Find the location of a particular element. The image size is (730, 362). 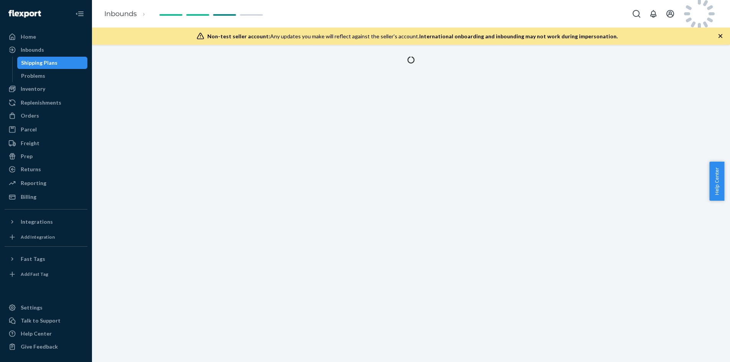

button: Talk to Support is located at coordinates (46, 321).